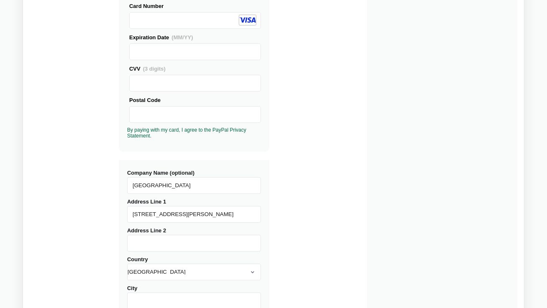 This screenshot has width=547, height=308. I want to click on span: (3 digits), so click(154, 69).